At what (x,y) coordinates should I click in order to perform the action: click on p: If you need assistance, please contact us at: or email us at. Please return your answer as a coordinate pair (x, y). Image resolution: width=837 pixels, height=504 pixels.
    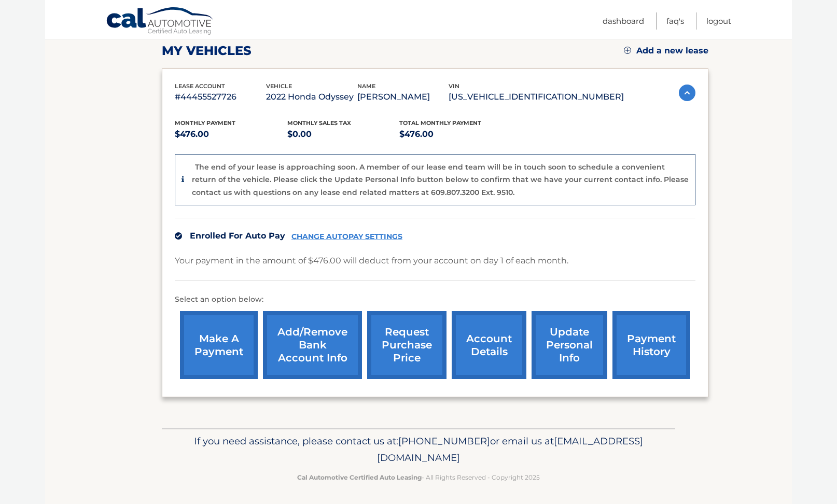
    Looking at the image, I should click on (418, 449).